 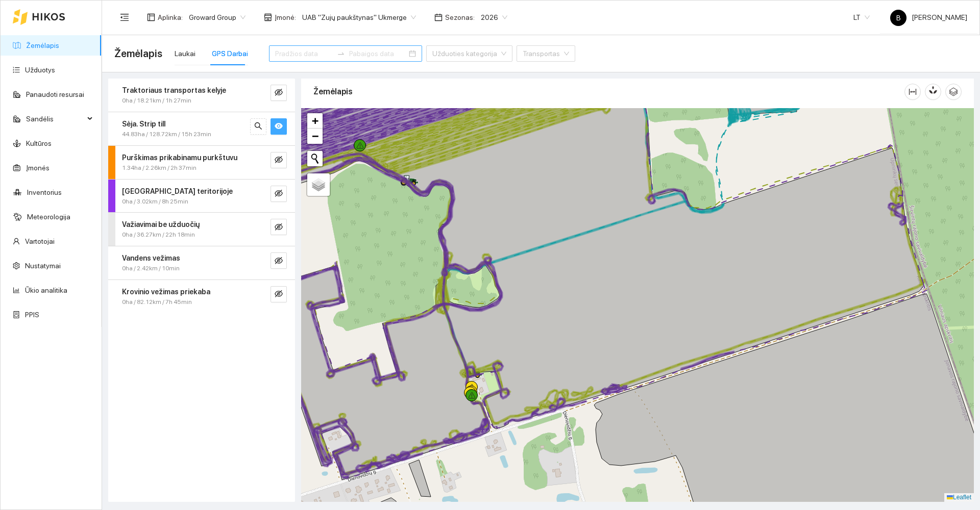 What do you see at coordinates (46, 290) in the screenshot?
I see `a: Ūkio analitika` at bounding box center [46, 290].